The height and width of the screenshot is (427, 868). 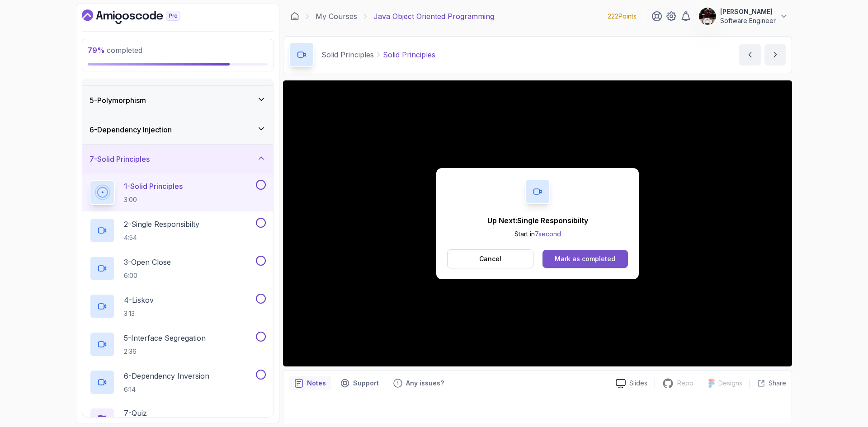 What do you see at coordinates (167, 390) in the screenshot?
I see `p: 6:14` at bounding box center [167, 390].